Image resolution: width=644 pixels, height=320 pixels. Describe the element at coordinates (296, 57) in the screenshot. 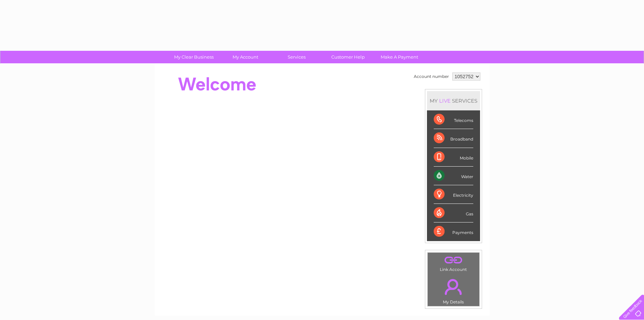

I see `a: Services` at that location.